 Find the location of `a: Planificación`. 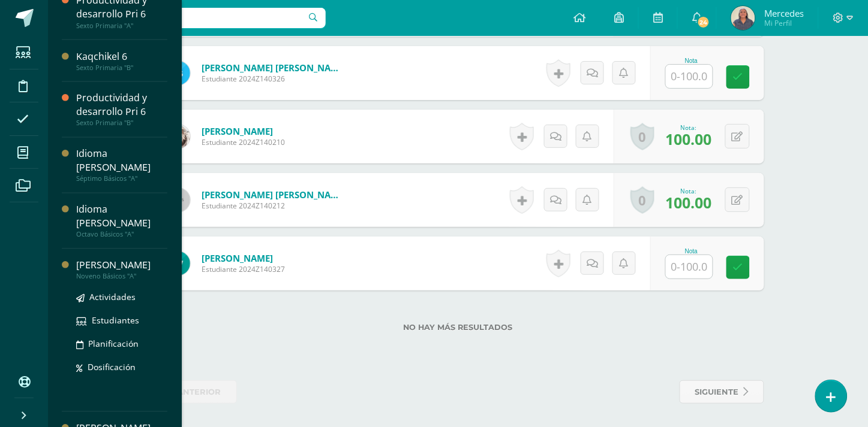

a: Planificación is located at coordinates (122, 344).